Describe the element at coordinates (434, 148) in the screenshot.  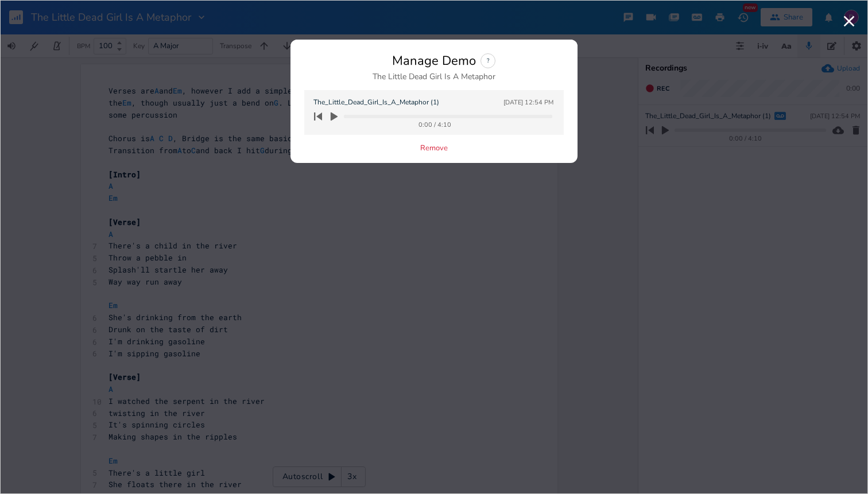
I see `button: Remove` at that location.